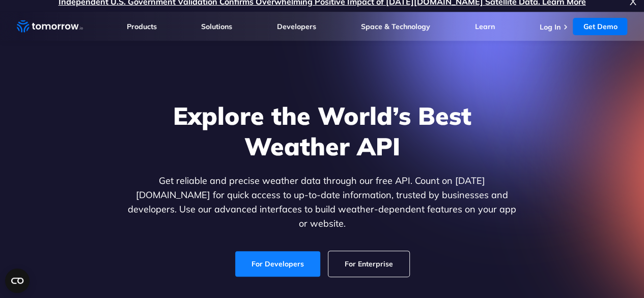 The height and width of the screenshot is (298, 644). Describe the element at coordinates (296, 26) in the screenshot. I see `a: Developers` at that location.